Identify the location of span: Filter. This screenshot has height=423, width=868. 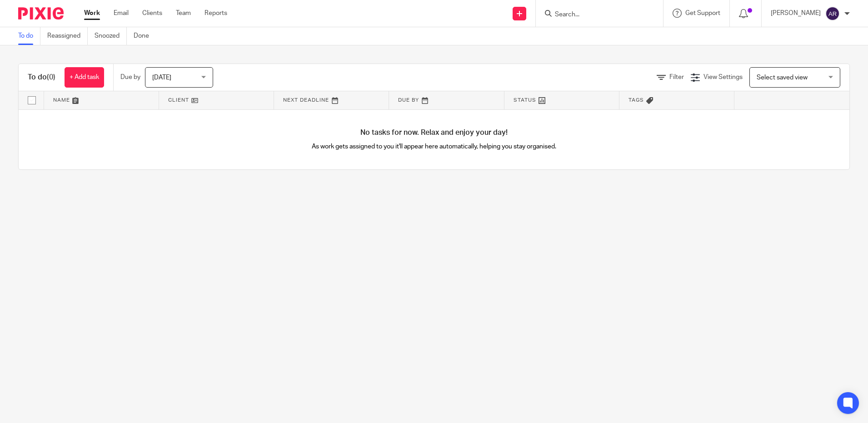
(677, 77).